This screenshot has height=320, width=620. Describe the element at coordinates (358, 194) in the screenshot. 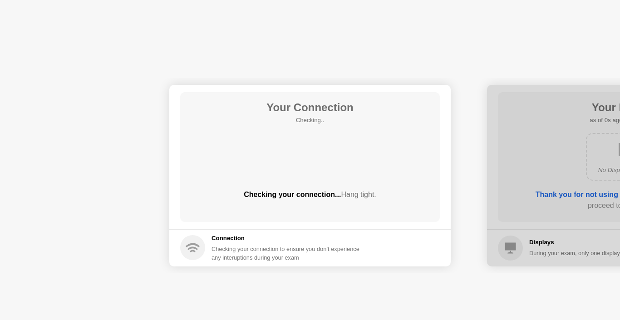

I see `span: Hang tight.` at that location.